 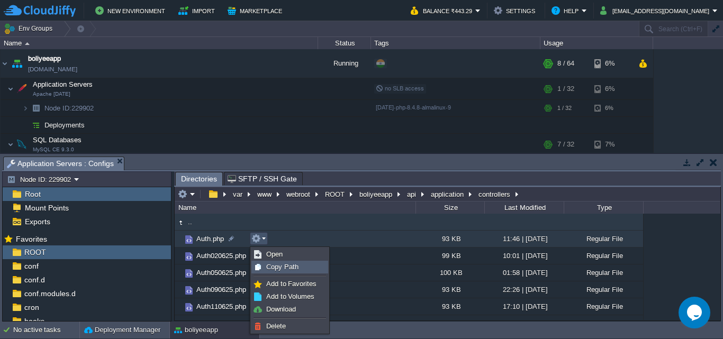 I want to click on span: SFTP / SSH Gate, so click(x=262, y=179).